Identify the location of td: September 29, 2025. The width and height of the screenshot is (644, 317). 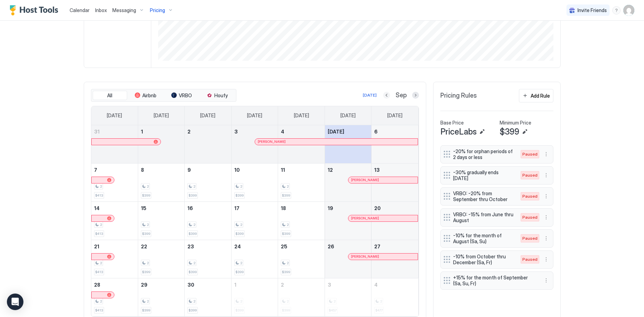
(161, 297).